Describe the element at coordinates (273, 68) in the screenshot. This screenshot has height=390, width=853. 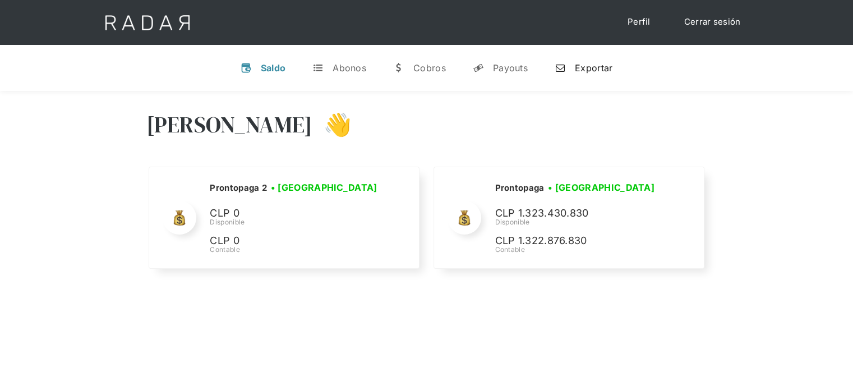
I see `div: Saldo` at that location.